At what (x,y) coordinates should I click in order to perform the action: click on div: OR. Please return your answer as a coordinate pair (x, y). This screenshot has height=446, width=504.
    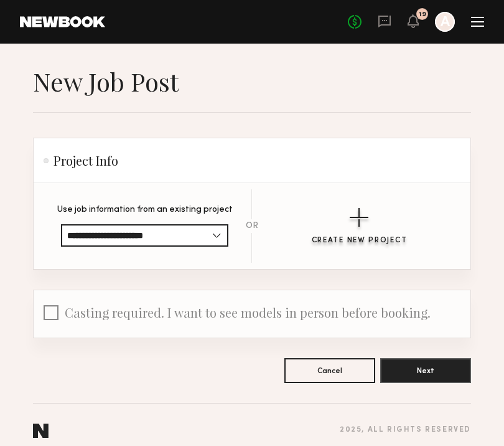
    Looking at the image, I should click on (252, 226).